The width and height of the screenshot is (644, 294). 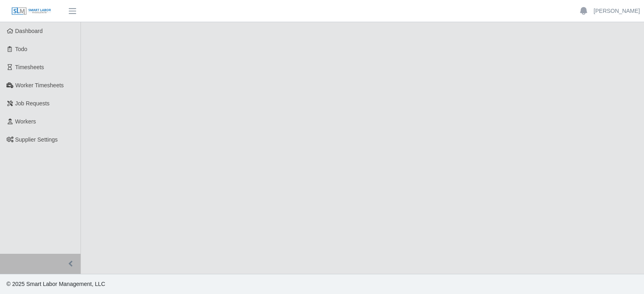 What do you see at coordinates (26, 121) in the screenshot?
I see `span: Workers` at bounding box center [26, 121].